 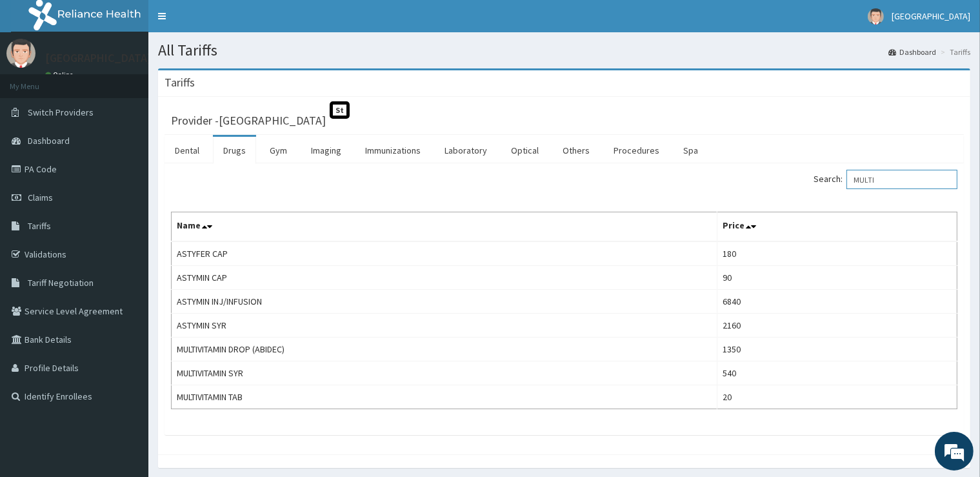 What do you see at coordinates (837, 349) in the screenshot?
I see `td: 1350` at bounding box center [837, 349].